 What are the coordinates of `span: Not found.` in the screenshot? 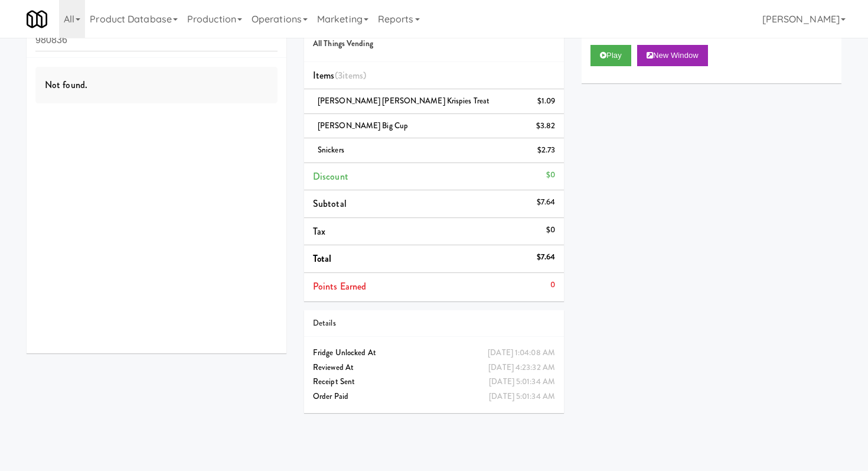 It's located at (66, 84).